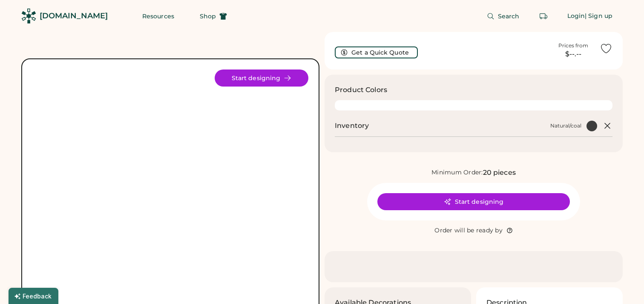  Describe the element at coordinates (566, 126) in the screenshot. I see `div: Natural/coal` at that location.